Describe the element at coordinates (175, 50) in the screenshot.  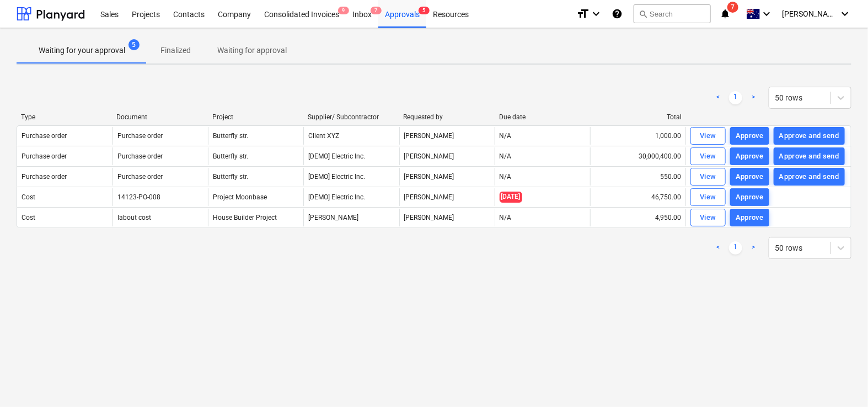
I see `p: Finalized` at that location.